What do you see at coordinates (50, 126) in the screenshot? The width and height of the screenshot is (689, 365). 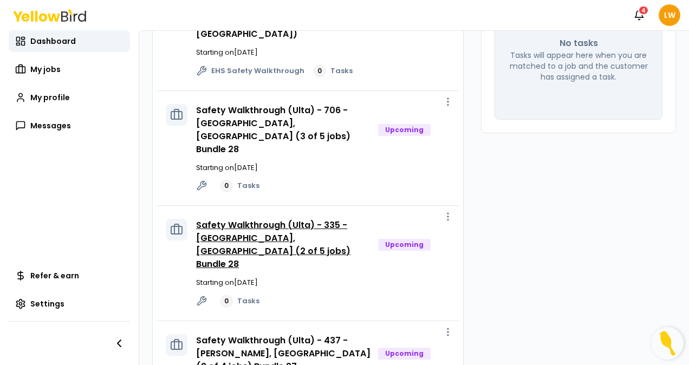 I see `span: Messages` at bounding box center [50, 126].